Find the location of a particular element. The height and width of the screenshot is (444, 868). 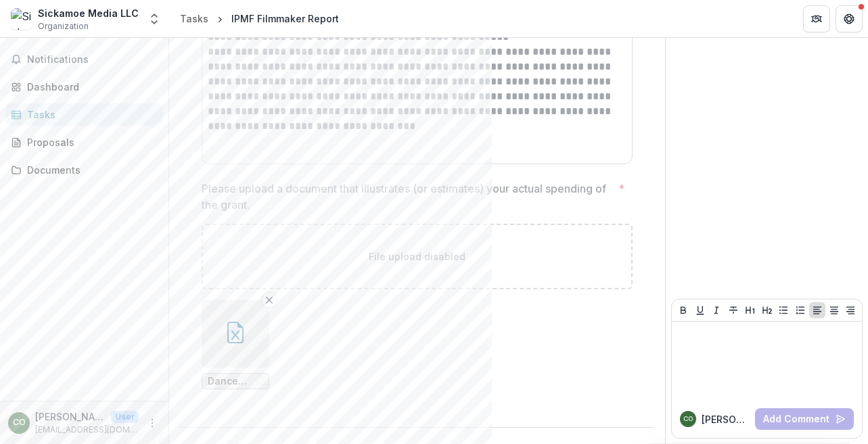

span: Dance Legends of Philly IPMF grant spending (1).xlsx is located at coordinates (235, 381).